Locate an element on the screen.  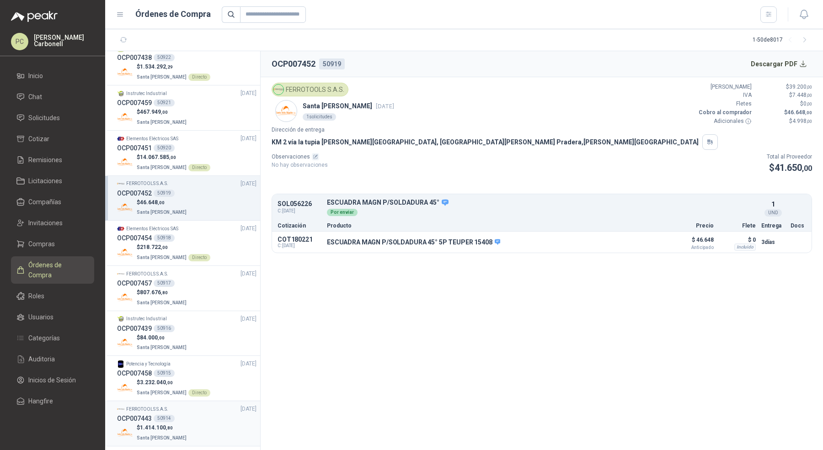
span: Compañías is located at coordinates (45, 202).